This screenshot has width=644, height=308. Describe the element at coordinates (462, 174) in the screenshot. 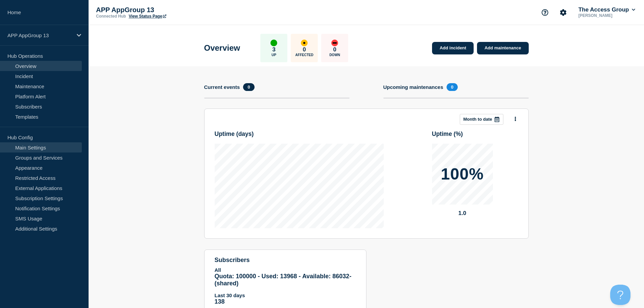

I see `p: 100%` at that location.